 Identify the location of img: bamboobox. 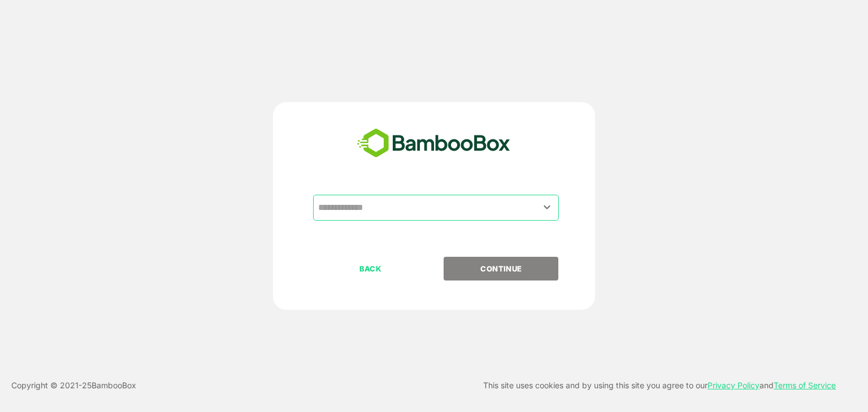
(434, 143).